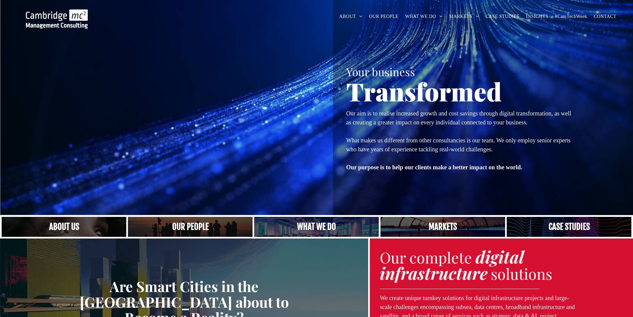 Image resolution: width=633 pixels, height=317 pixels. I want to click on span: What makes us different from other consultancies is our team. We only employ senior experts who h..., so click(458, 144).